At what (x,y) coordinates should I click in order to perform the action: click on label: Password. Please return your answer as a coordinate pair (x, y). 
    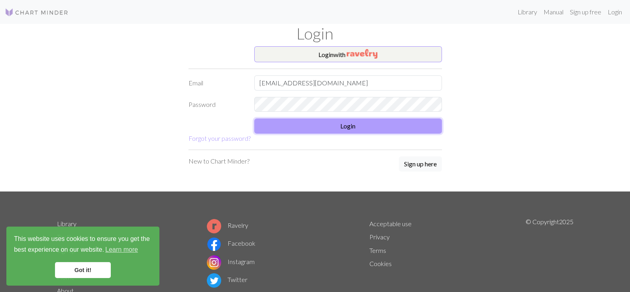
    Looking at the image, I should click on (216, 104).